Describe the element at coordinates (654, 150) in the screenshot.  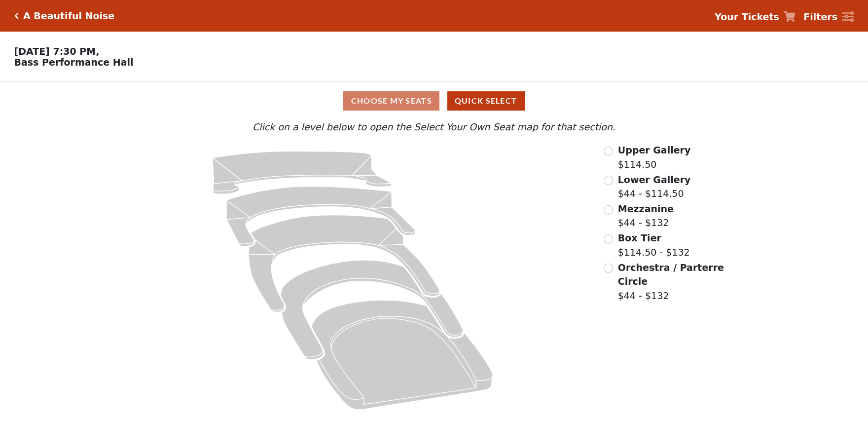
I see `span: Upper Gallery` at that location.